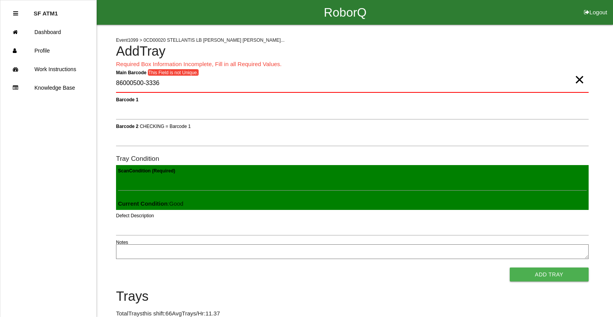 The image size is (613, 317). I want to click on a: Knowledge Base, so click(48, 88).